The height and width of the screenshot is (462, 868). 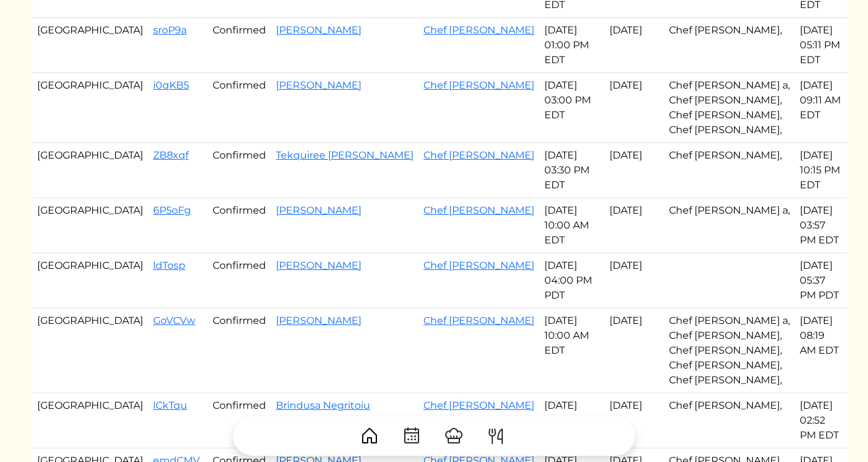 What do you see at coordinates (454, 436) in the screenshot?
I see `img: ChefHat-a374fb509e4f37eb0702ca99f5f64f3b6956810f32a249b33092029f8484b388.svg` at bounding box center [454, 436].